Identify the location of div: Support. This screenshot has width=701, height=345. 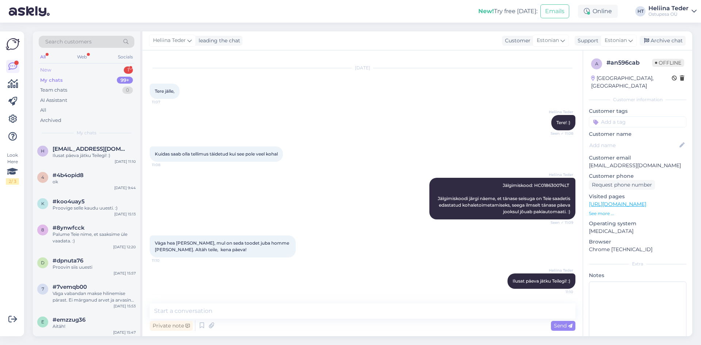
(587, 41).